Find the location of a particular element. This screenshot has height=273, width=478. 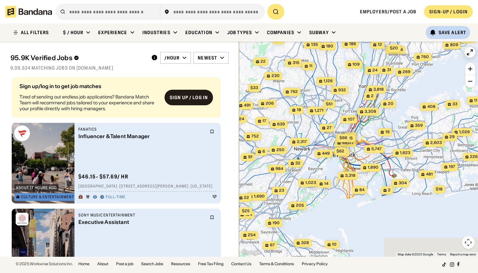

span: 449 is located at coordinates (326, 154).